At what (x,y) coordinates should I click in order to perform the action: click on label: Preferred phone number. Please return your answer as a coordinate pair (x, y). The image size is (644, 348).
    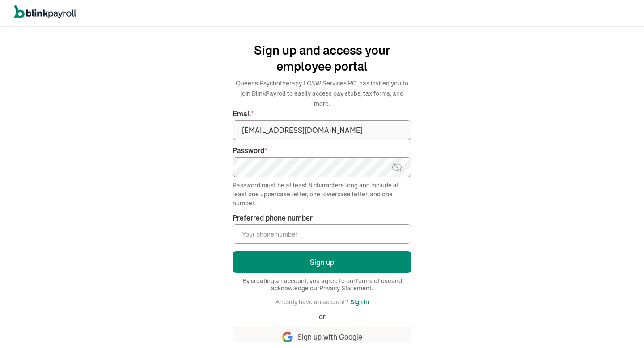
    Looking at the image, I should click on (272, 218).